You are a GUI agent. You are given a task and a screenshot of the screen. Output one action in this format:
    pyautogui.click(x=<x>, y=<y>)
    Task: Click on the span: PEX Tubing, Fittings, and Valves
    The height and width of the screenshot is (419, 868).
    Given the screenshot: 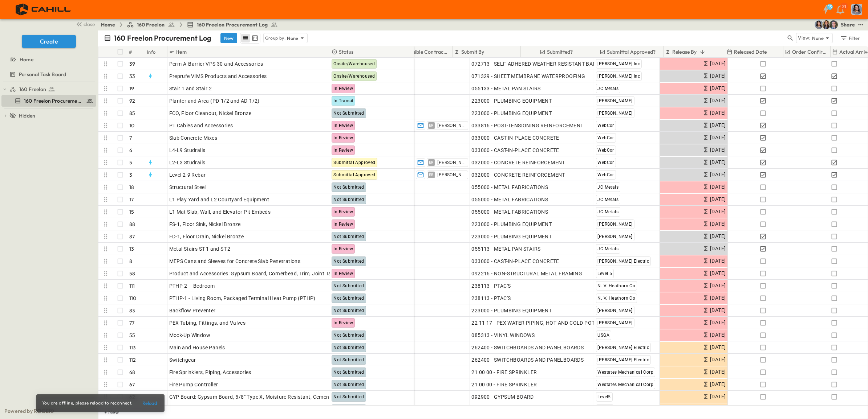 What is the action you would take?
    pyautogui.click(x=207, y=323)
    